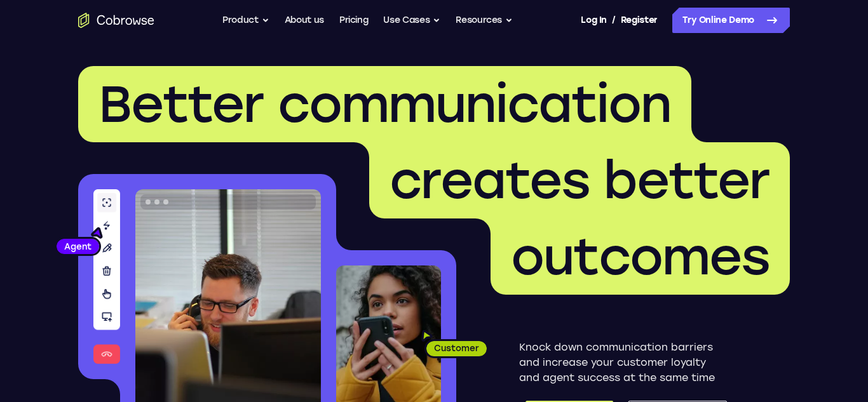  I want to click on button: Product, so click(246, 20).